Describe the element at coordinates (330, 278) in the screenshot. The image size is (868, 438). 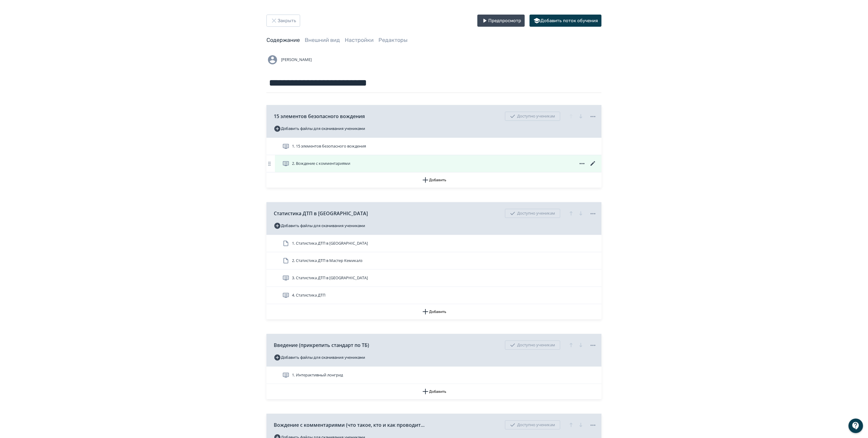
I see `span: 3. Статистика ДТП в РФ` at that location.